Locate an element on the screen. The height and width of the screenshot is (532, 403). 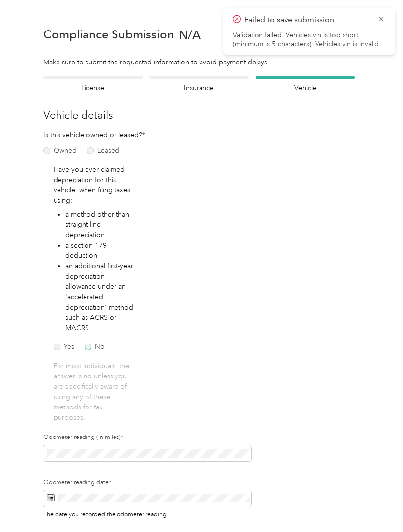
p: Is this vehicle owned or leased?* is located at coordinates (77, 135).